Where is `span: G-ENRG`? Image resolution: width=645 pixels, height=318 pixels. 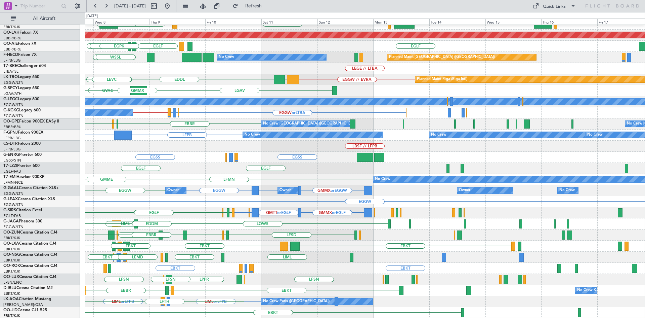
span: G-ENRG is located at coordinates (11, 155).